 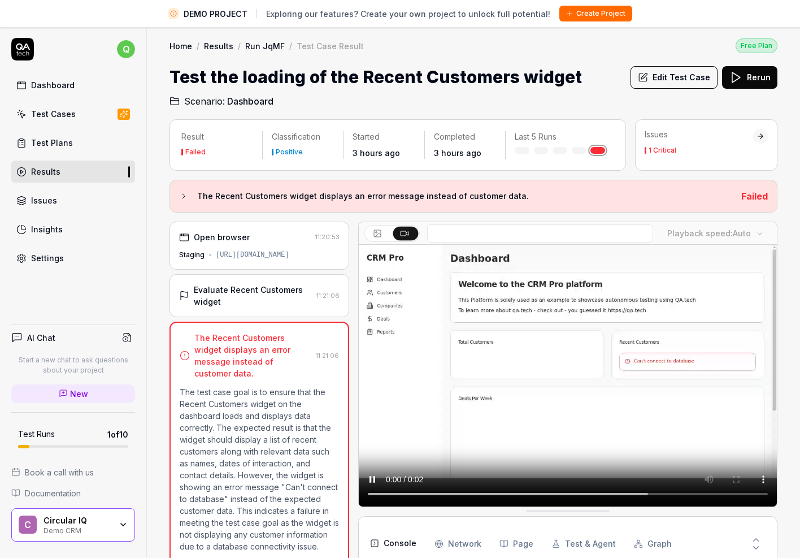 What do you see at coordinates (52, 142) in the screenshot?
I see `div: Test Plans` at bounding box center [52, 142].